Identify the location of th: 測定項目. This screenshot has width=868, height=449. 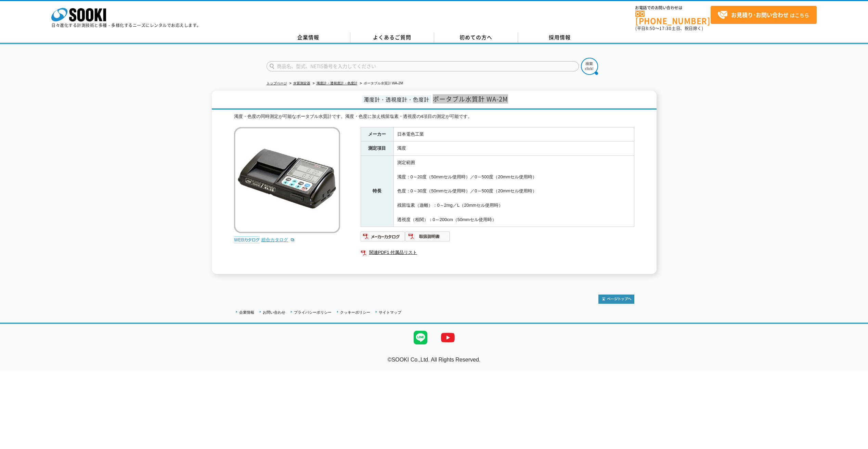
(377, 149).